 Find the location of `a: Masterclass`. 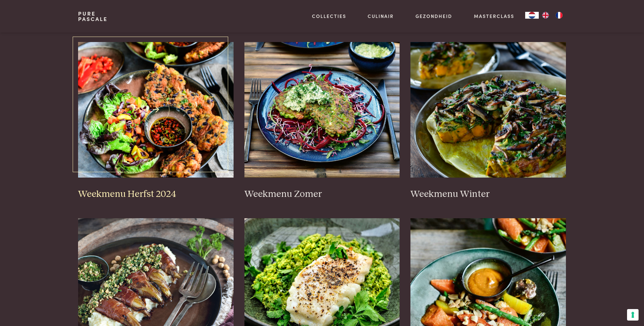

a: Masterclass is located at coordinates (494, 16).